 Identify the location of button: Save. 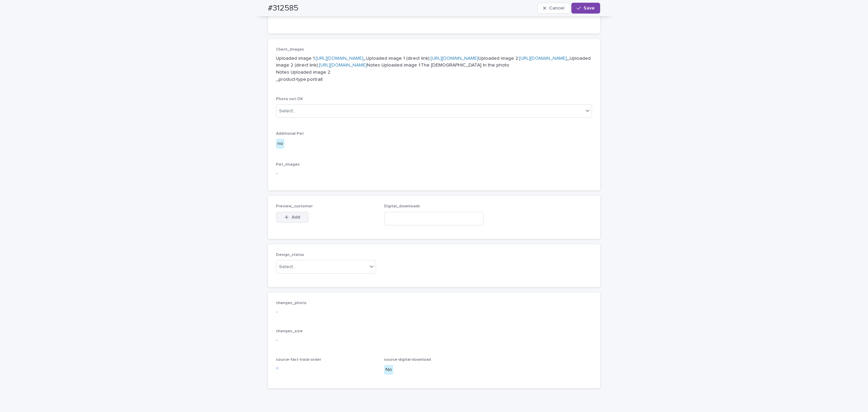
(585, 8).